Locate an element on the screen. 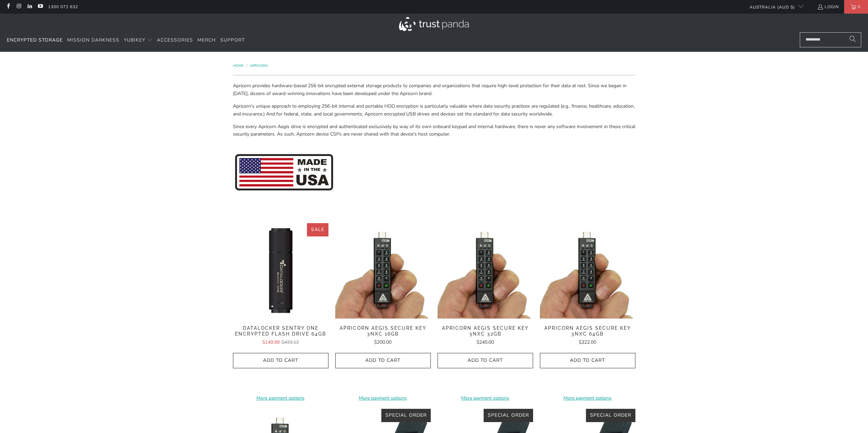 The width and height of the screenshot is (868, 433). span: Sale is located at coordinates (318, 230).